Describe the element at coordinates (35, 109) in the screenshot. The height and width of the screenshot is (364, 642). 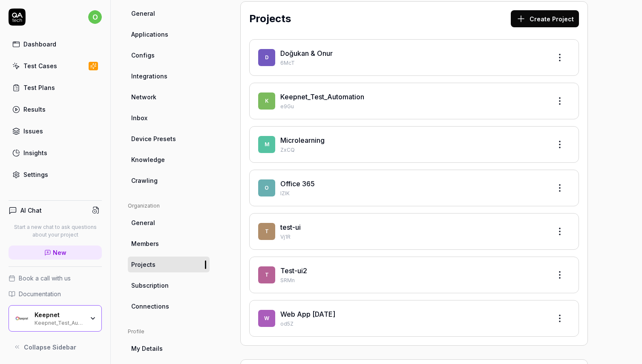
I see `div: Results` at that location.